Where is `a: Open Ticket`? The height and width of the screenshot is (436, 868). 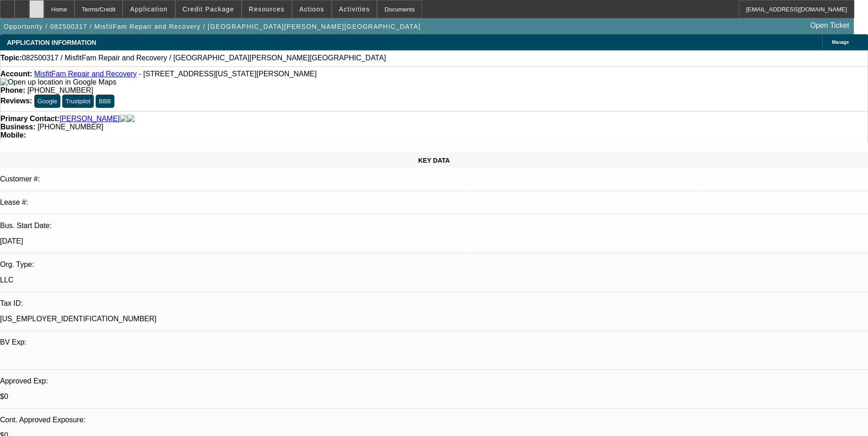 a: Open Ticket is located at coordinates (829, 26).